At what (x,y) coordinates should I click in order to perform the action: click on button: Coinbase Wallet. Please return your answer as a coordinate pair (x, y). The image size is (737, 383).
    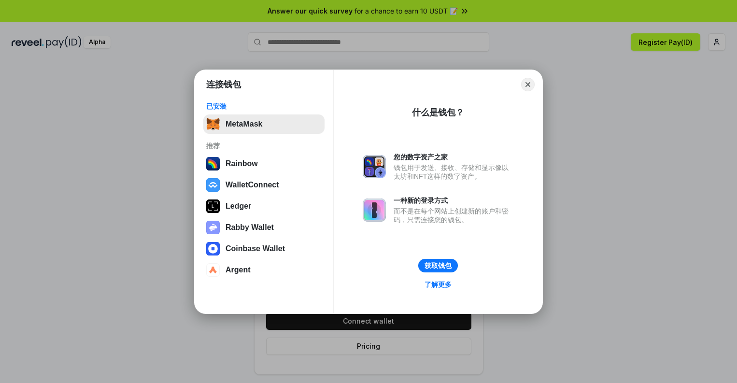
    Looking at the image, I should click on (264, 249).